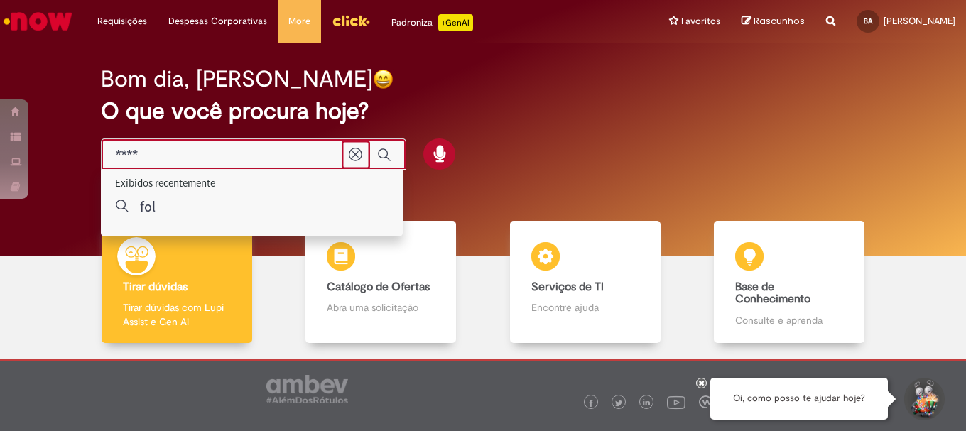  I want to click on a: Base de Conhecimento Consulte e aprenda, so click(790, 282).